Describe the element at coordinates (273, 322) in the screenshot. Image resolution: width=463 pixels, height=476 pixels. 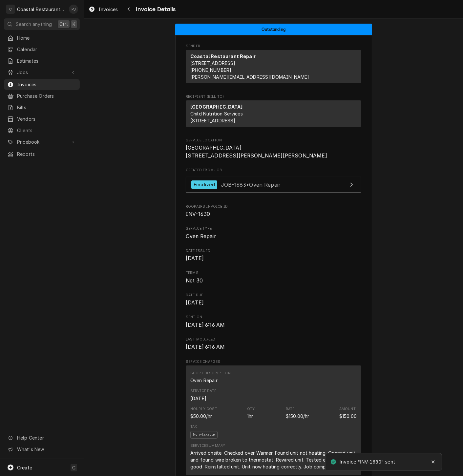
I see `div: Sent On` at that location.